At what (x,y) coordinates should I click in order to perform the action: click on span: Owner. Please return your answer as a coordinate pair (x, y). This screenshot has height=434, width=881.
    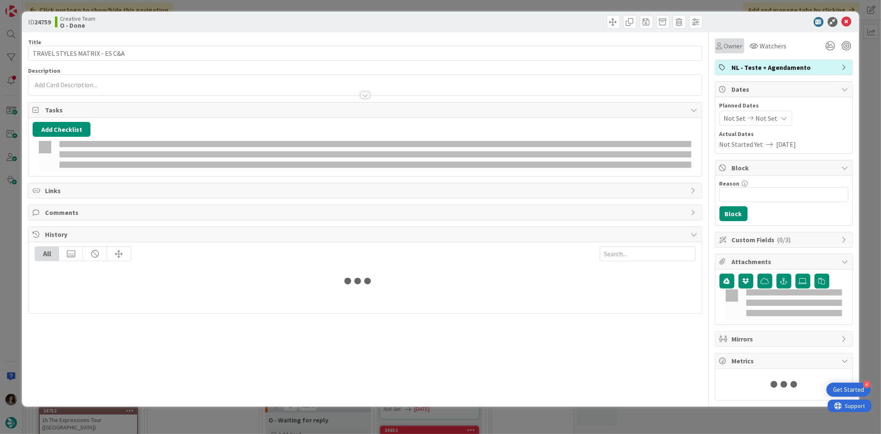
    Looking at the image, I should click on (733, 46).